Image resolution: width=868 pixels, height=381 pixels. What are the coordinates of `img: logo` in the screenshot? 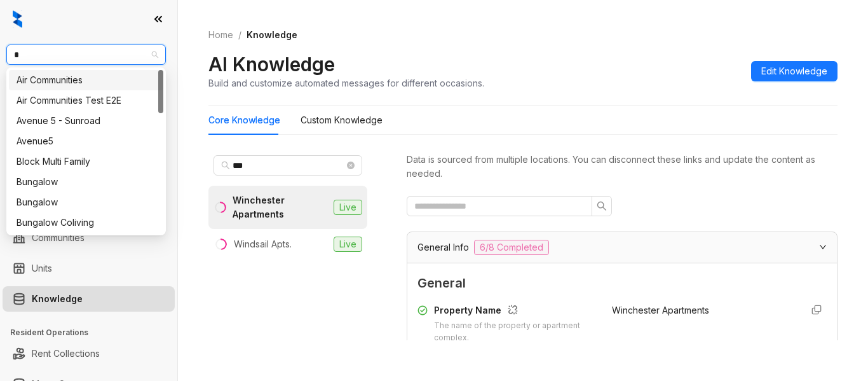 It's located at (17, 19).